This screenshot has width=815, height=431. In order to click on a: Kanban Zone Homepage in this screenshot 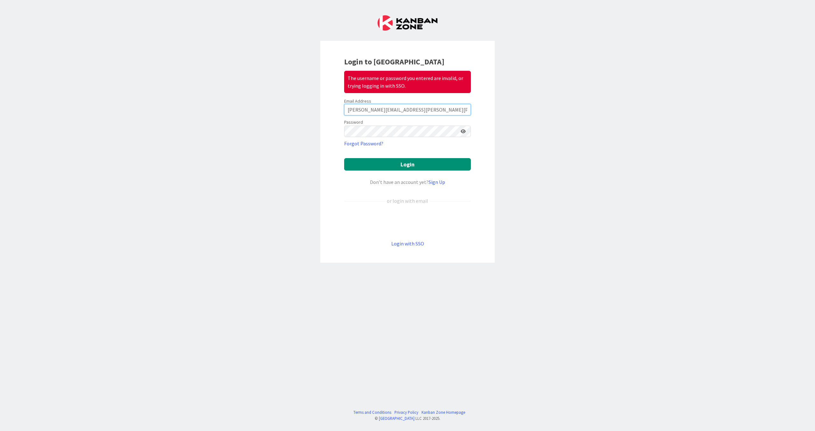, I will do `click(443, 412)`.